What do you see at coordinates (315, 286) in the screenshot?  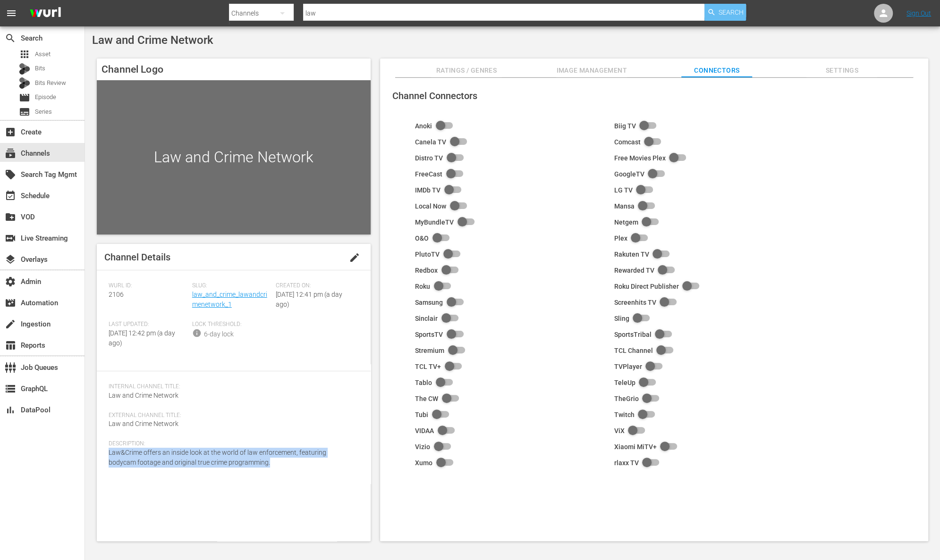 I see `span: Created On:` at bounding box center [315, 286].